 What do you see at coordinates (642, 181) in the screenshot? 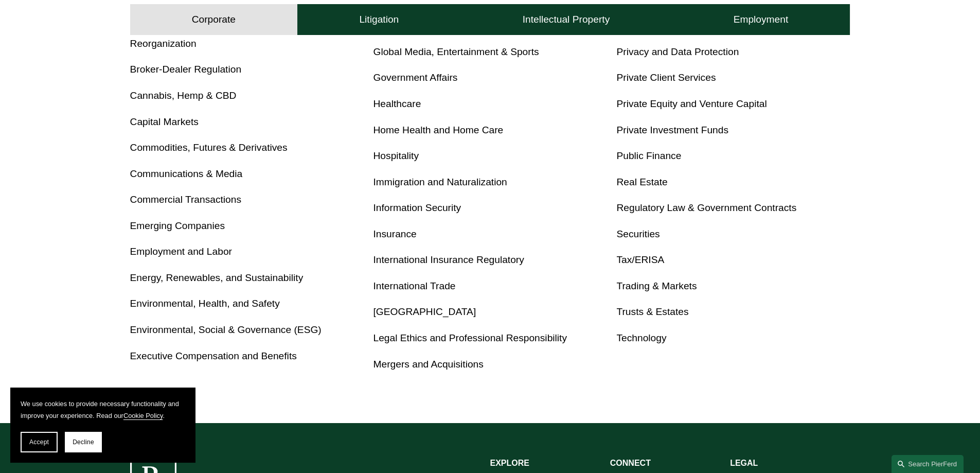
I see `a: Real Estate` at bounding box center [642, 181].